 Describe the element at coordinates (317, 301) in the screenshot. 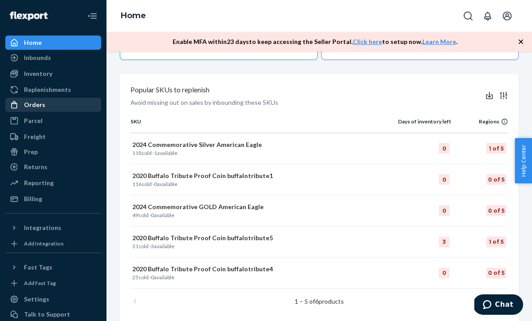

I see `span: 6` at that location.